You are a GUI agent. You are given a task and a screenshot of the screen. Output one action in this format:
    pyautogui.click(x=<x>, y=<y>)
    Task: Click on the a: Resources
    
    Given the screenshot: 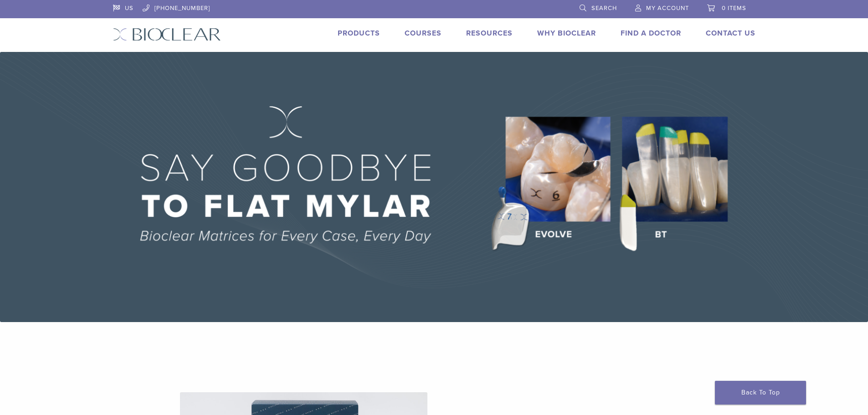 What is the action you would take?
    pyautogui.click(x=490, y=34)
    